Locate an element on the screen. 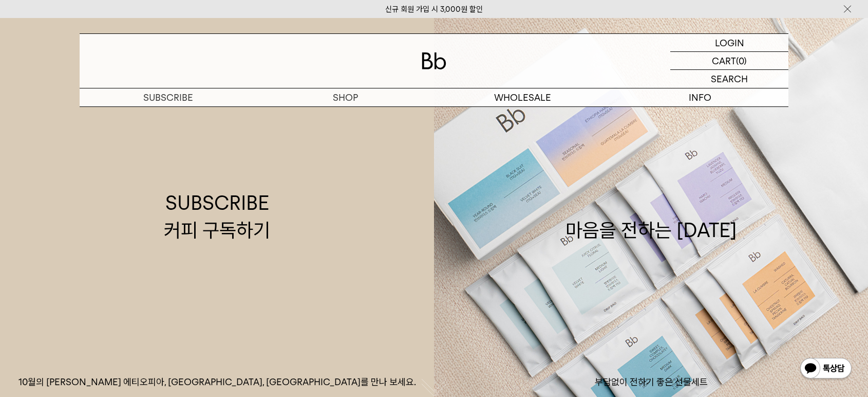 The width and height of the screenshot is (868, 397). p: (0) is located at coordinates (742, 61).